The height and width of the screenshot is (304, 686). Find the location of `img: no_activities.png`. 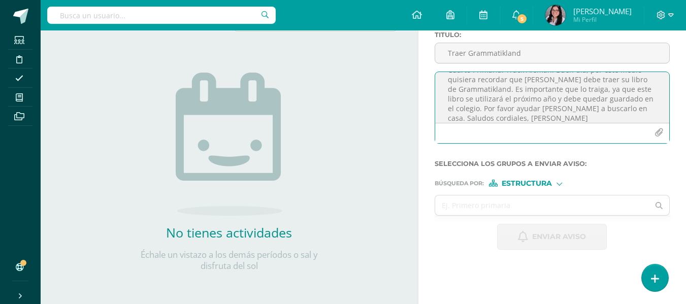

img: no_activities.png is located at coordinates (229, 144).